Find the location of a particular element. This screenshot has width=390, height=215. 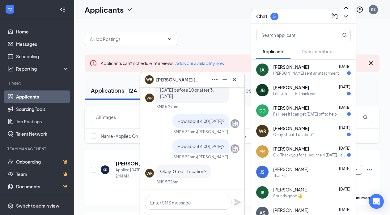

div: KS is located at coordinates (374, 9).